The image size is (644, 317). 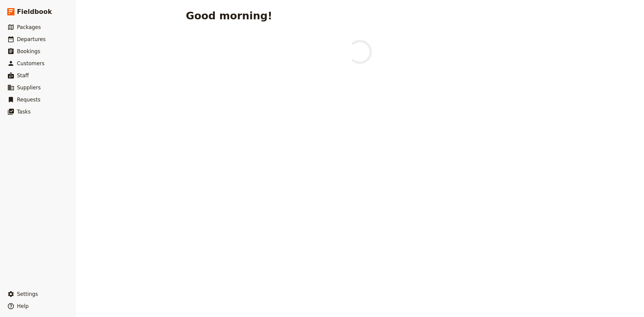 I want to click on span: Requests, so click(x=29, y=100).